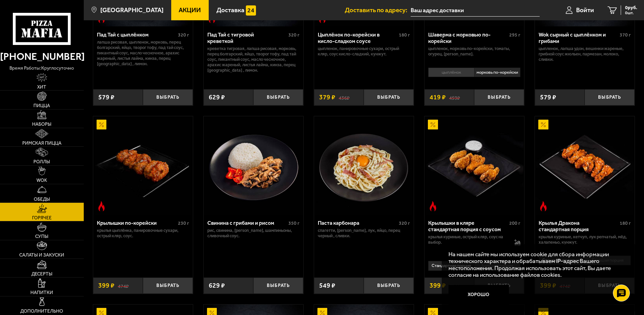  What do you see at coordinates (41, 293) in the screenshot?
I see `span: Напитки` at bounding box center [41, 293].